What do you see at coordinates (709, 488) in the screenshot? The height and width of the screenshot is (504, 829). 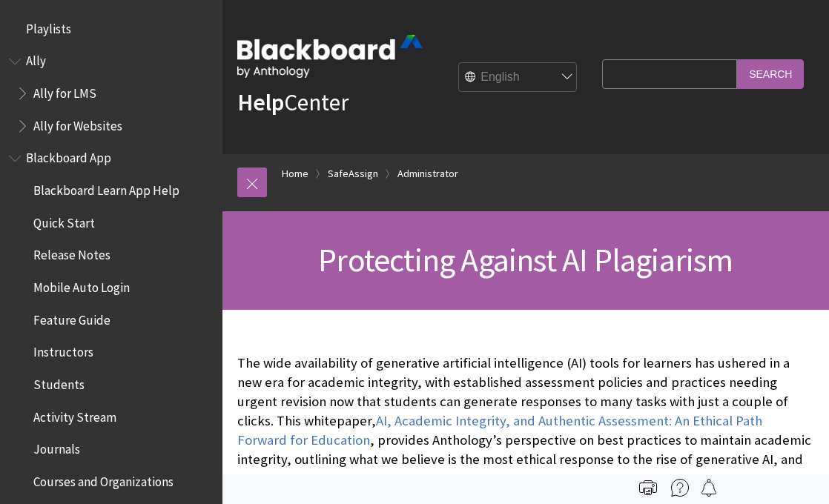 I see `img: Follow this page` at bounding box center [709, 488].